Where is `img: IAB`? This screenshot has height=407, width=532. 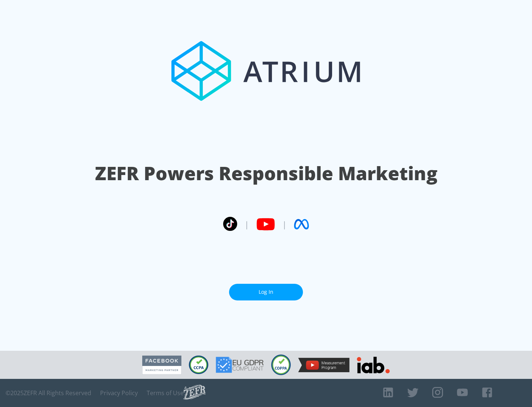
img: IAB is located at coordinates (373, 365).